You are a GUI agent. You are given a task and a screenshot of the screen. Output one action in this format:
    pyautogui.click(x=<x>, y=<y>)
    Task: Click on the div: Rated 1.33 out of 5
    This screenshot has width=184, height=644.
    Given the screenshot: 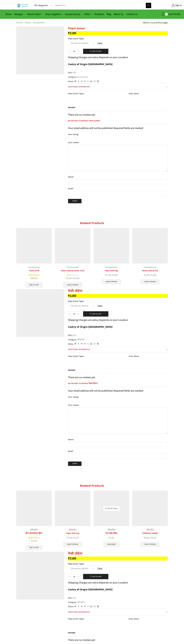 What is the action you would take?
    pyautogui.click(x=73, y=275)
    